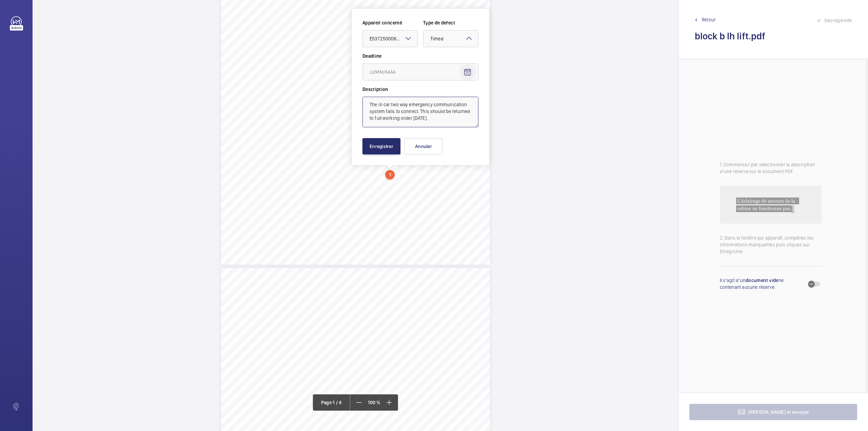 The height and width of the screenshot is (431, 868). I want to click on span: 100 %, so click(374, 402).